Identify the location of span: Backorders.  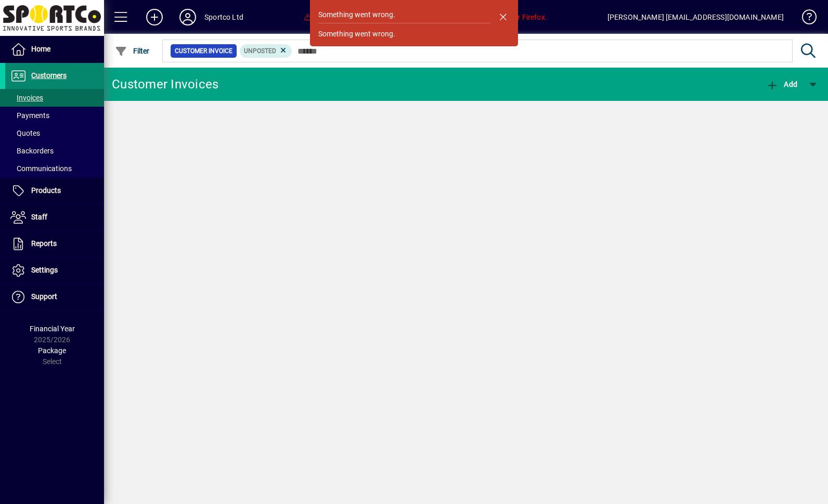
(32, 150).